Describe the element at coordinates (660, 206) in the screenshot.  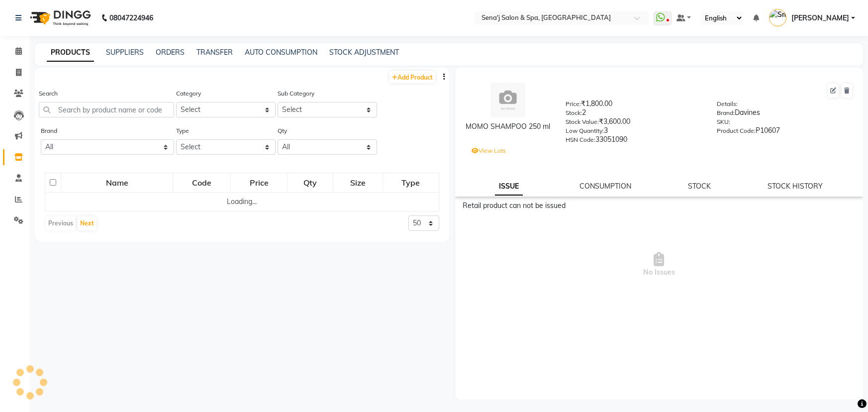
I see `div: Retail product can not be issued` at that location.